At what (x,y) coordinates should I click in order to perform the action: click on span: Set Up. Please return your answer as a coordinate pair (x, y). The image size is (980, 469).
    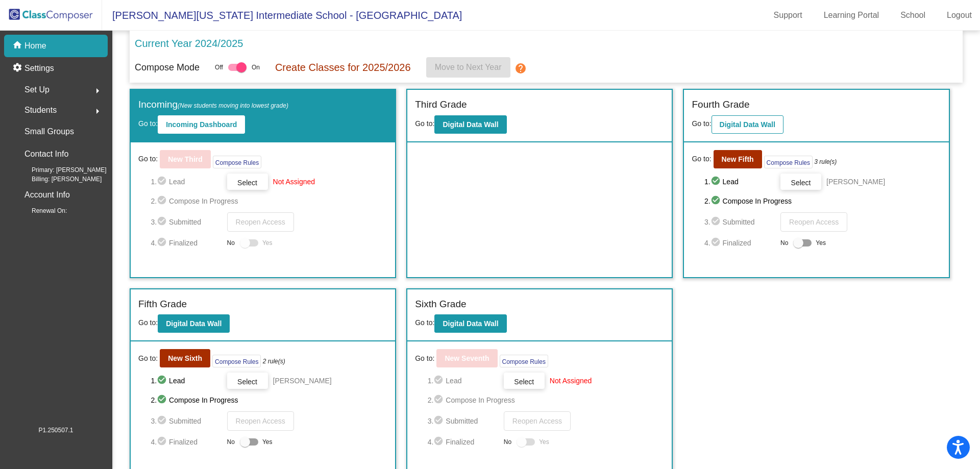
    Looking at the image, I should click on (37, 90).